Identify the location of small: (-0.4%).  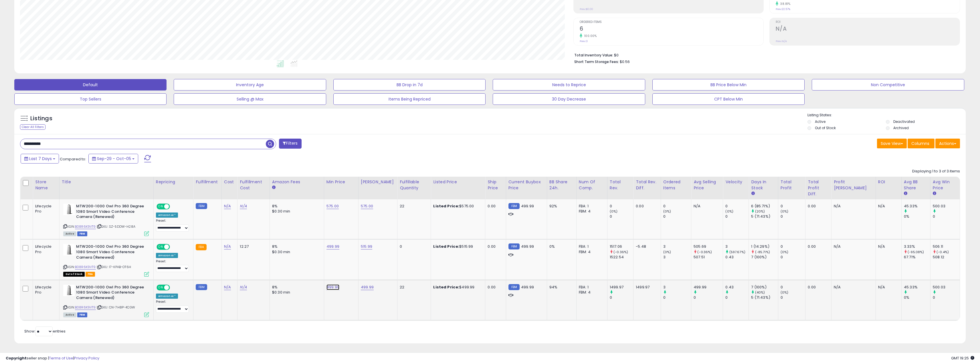
(942, 251).